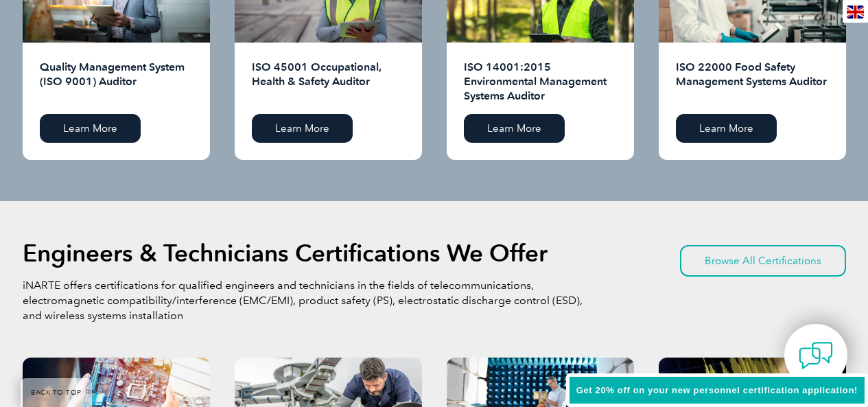  What do you see at coordinates (56, 392) in the screenshot?
I see `a: BACK TO TOP` at bounding box center [56, 392].